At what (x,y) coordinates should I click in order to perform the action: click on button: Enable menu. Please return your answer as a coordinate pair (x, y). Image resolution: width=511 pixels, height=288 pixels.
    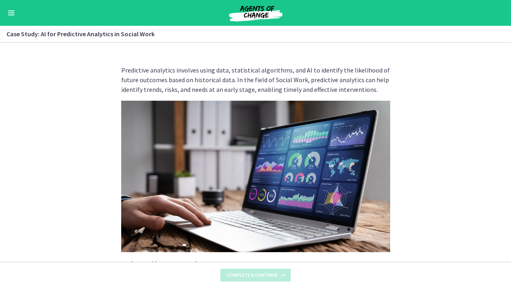
    Looking at the image, I should click on (11, 13).